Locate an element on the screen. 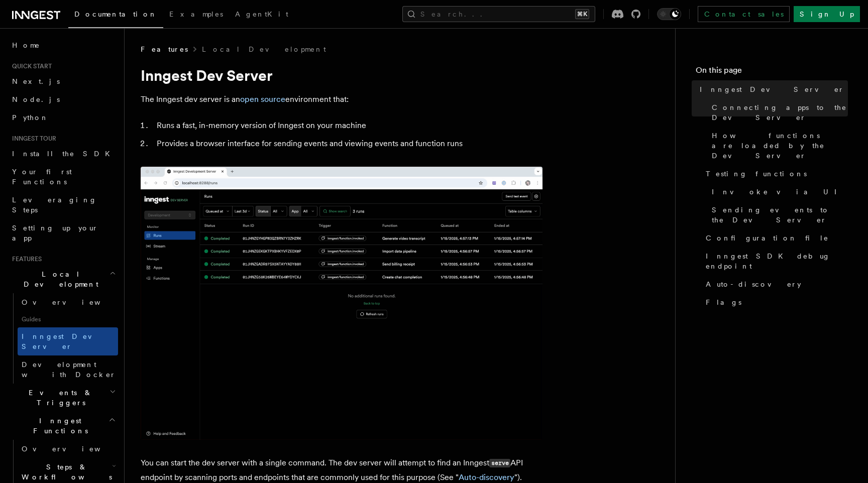 Image resolution: width=868 pixels, height=483 pixels. span: Flags is located at coordinates (724, 303).